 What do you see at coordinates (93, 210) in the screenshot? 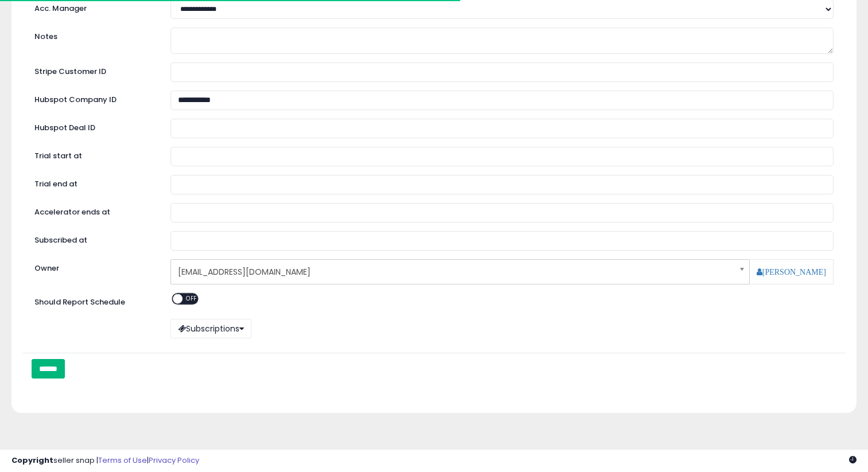
I see `label: Accelerator ends at` at bounding box center [93, 210].